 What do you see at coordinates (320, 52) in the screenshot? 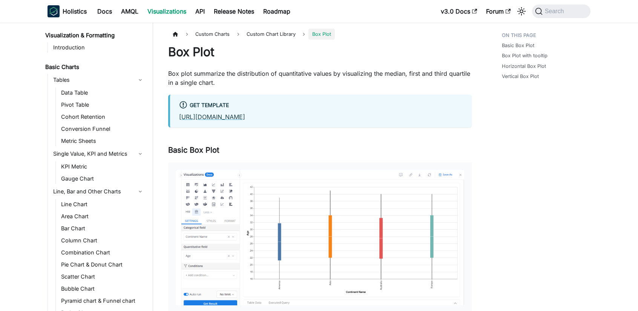
I see `h1: Box Plot` at bounding box center [320, 52].